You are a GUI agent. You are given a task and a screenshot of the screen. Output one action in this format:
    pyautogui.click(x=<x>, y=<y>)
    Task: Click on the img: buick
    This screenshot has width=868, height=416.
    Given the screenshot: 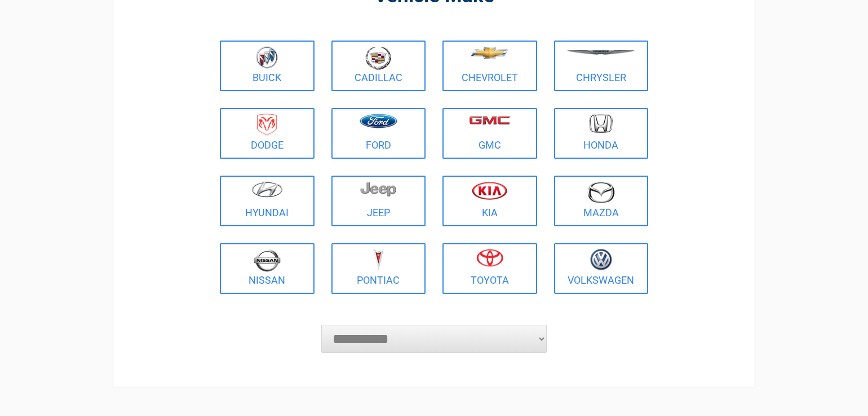 What is the action you would take?
    pyautogui.click(x=266, y=57)
    